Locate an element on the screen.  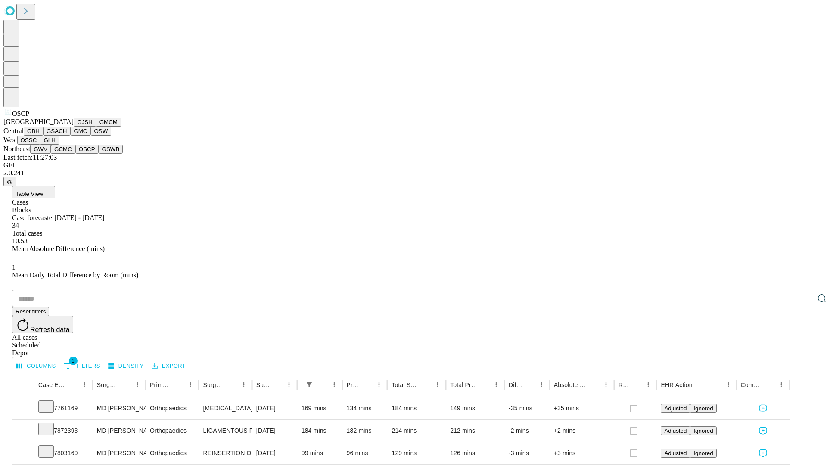
span: OSCP is located at coordinates (21, 113).